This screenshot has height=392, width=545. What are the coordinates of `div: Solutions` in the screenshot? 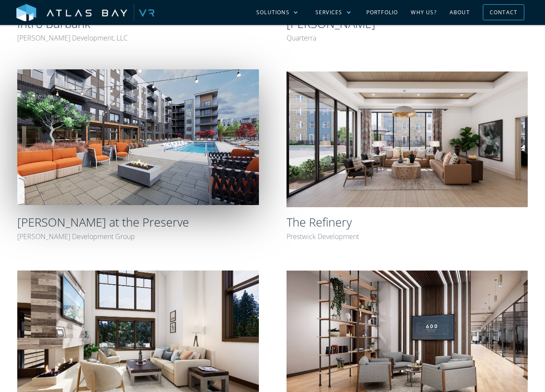 It's located at (273, 13).